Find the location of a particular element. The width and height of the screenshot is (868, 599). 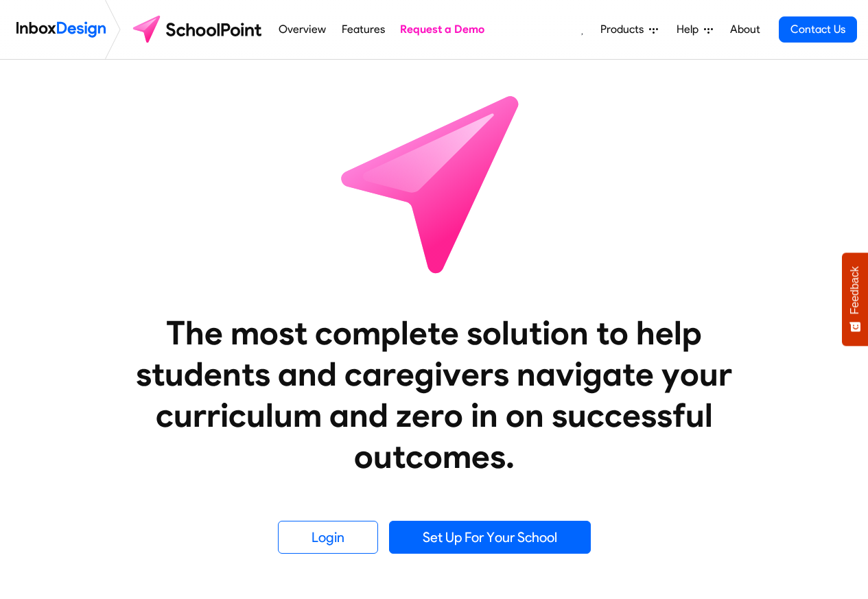

a: Set Up For Your School is located at coordinates (490, 537).